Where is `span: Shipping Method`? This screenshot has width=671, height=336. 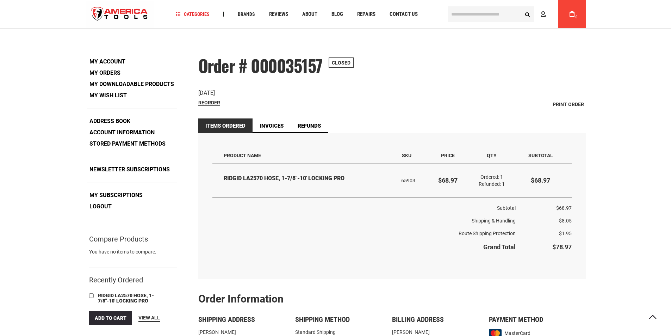
span: Shipping Method is located at coordinates (322, 319).